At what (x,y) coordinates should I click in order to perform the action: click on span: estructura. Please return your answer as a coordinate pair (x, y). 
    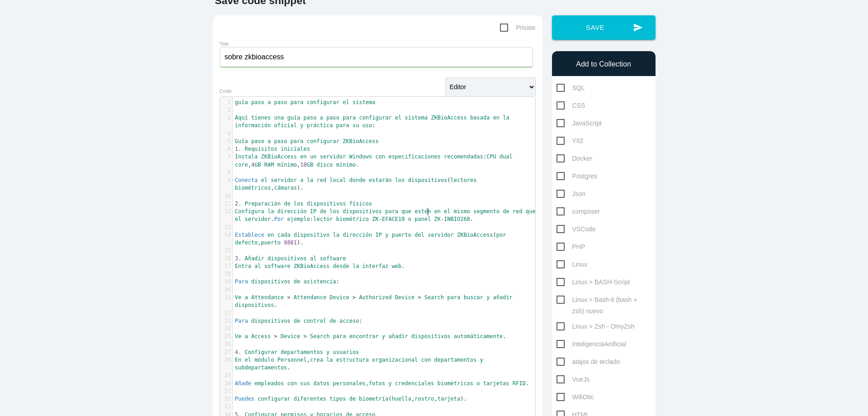
    Looking at the image, I should click on (353, 360).